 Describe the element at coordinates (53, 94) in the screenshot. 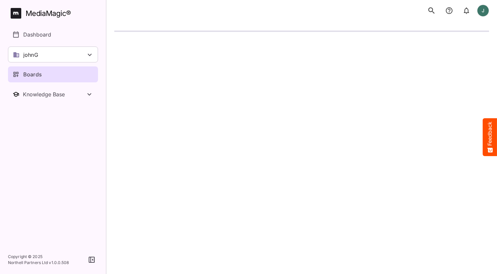

I see `button: Toggle Knowledge Base` at that location.